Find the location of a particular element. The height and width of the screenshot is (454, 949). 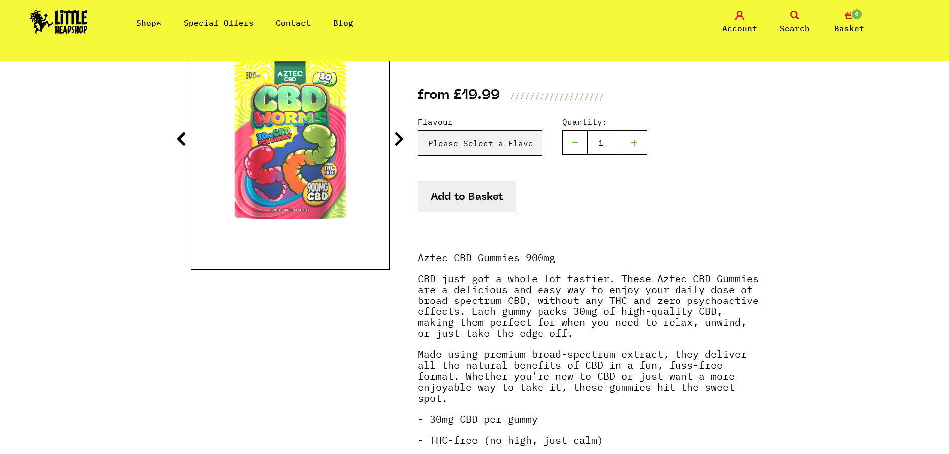

a: Search is located at coordinates (795, 22).